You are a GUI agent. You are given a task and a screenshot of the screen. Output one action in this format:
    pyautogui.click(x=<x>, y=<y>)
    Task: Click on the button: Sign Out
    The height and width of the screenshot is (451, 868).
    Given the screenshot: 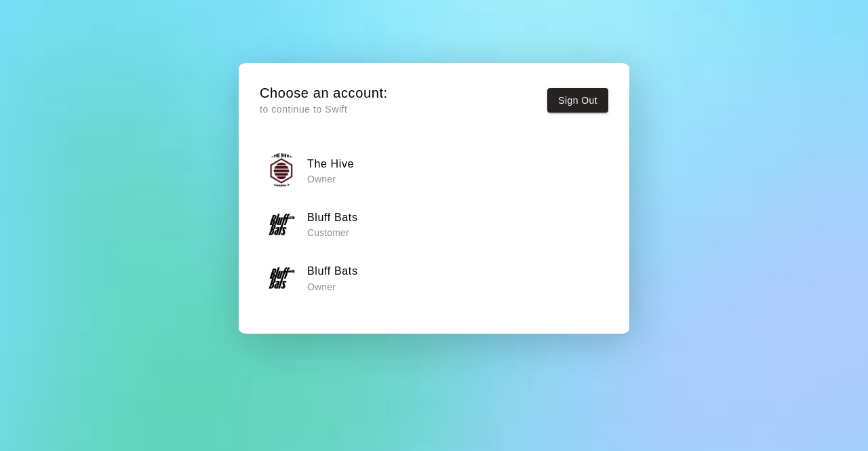 What is the action you would take?
    pyautogui.click(x=578, y=100)
    